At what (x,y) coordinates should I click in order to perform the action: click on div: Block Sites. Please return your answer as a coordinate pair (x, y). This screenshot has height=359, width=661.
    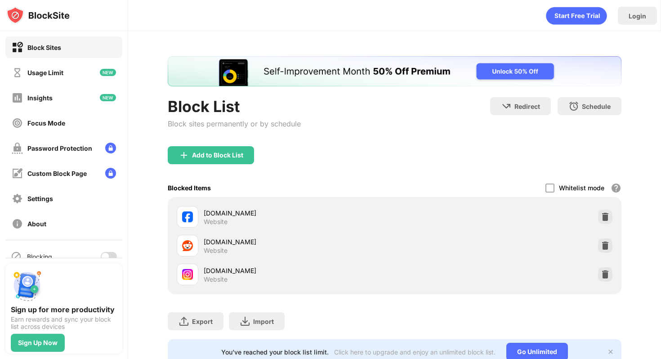
    Looking at the image, I should click on (44, 47).